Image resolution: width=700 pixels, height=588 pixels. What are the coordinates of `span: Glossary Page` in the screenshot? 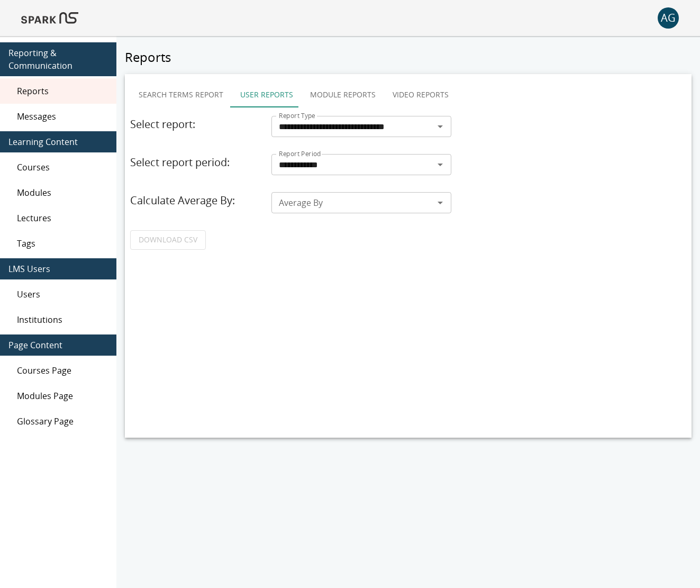 It's located at (63, 421).